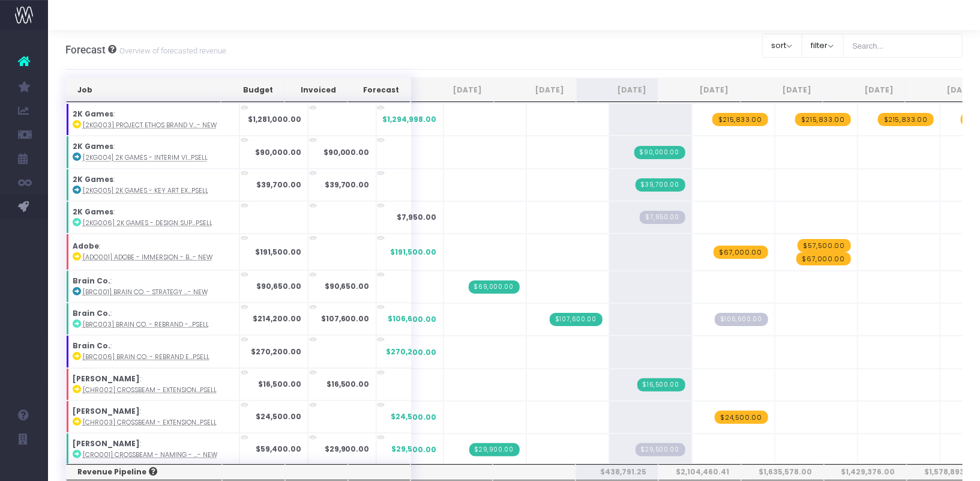  What do you see at coordinates (277, 318) in the screenshot?
I see `strong: $214,200.00` at bounding box center [277, 318].